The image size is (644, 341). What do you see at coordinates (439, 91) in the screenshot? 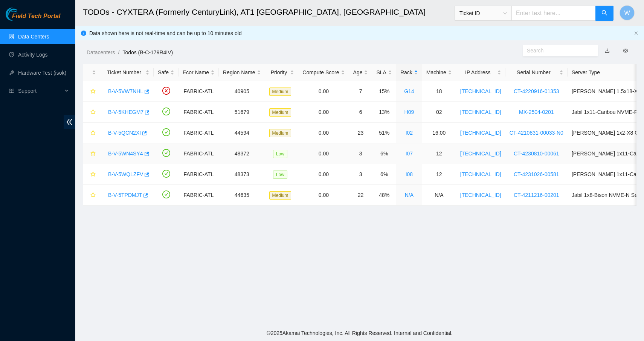
I see `td: 18` at bounding box center [439, 91].